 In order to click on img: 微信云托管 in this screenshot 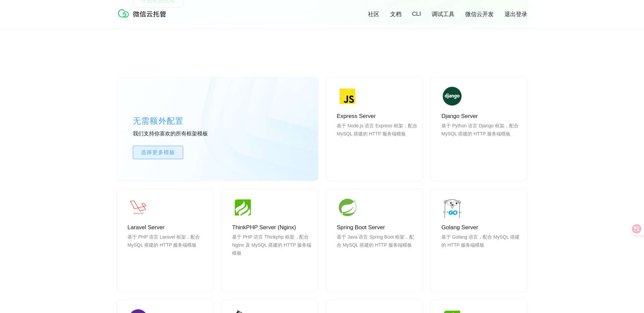, I will do `click(143, 13)`.